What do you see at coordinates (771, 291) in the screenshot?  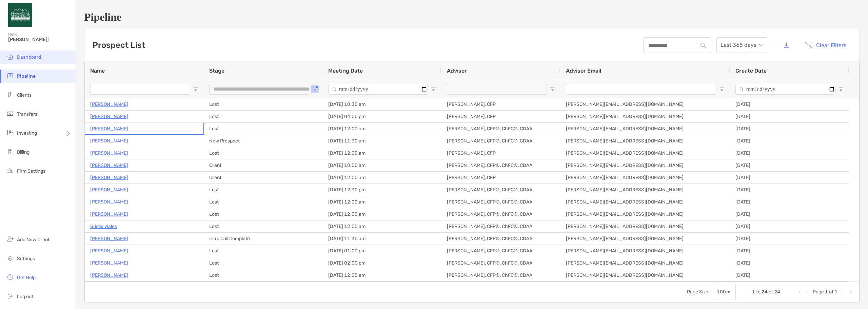 I see `span: of` at bounding box center [771, 291].